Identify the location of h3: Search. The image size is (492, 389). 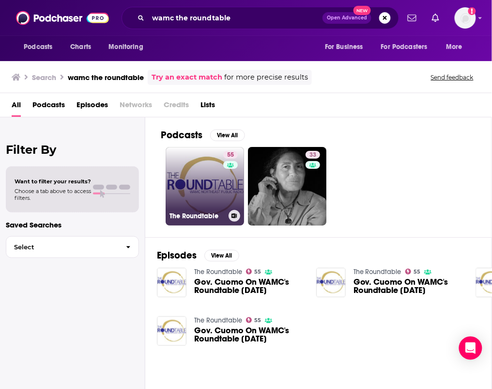
(44, 77).